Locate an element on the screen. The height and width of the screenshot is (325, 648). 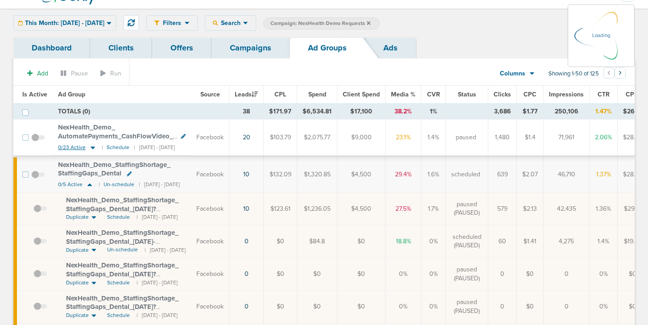
td: 1.47% is located at coordinates (604, 112).